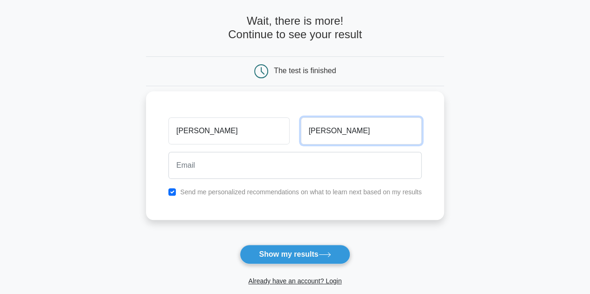 Image resolution: width=590 pixels, height=294 pixels. Describe the element at coordinates (295, 281) in the screenshot. I see `a: Already have an account? Login` at that location.